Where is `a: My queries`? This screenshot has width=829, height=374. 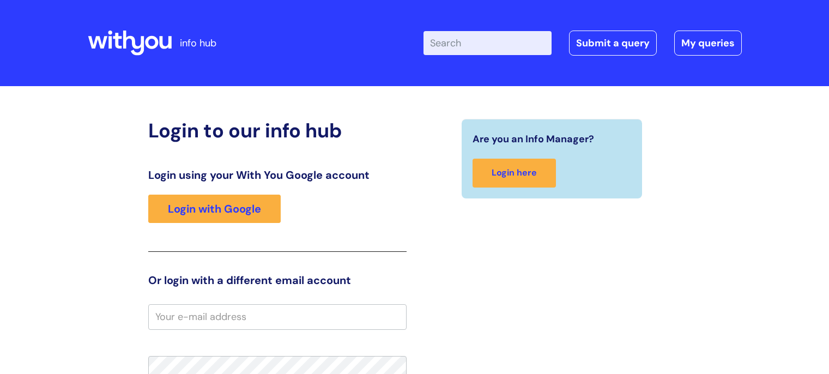
a: My queries is located at coordinates (708, 43).